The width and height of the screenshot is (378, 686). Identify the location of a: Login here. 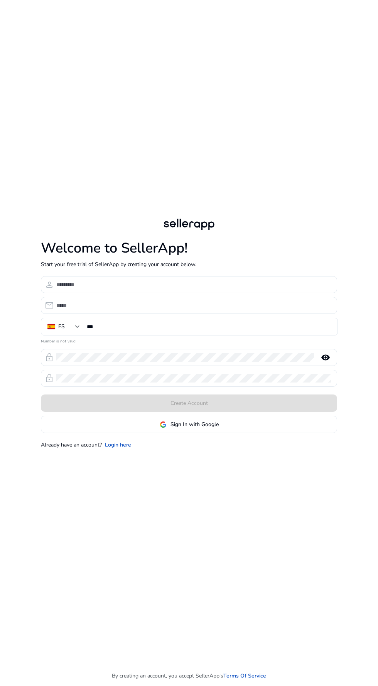
(118, 445).